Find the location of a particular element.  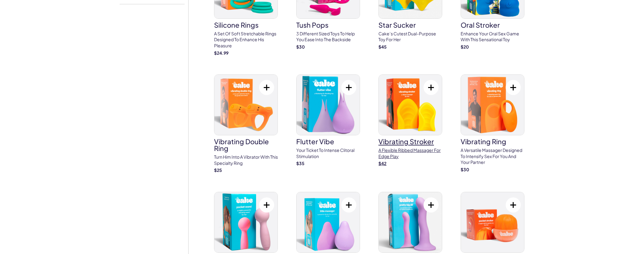

img: pocket wand is located at coordinates (246, 222).